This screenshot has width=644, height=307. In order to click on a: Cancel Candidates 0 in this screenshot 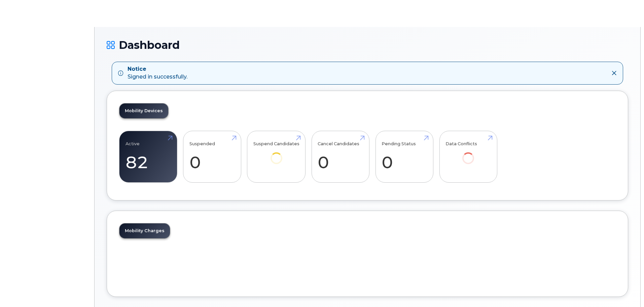, I will do `click(340, 157)`.